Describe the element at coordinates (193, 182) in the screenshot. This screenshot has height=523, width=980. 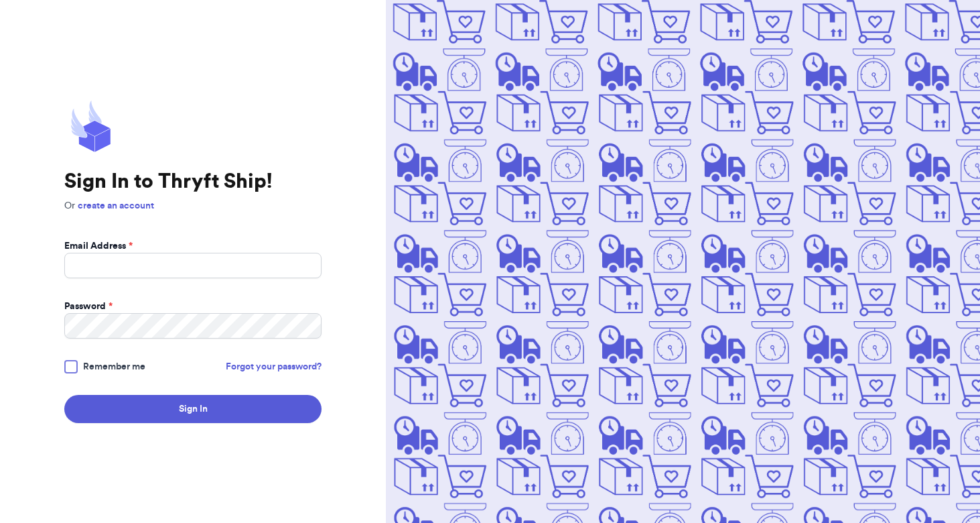
I see `h1: Sign In to Thryft Ship!` at that location.